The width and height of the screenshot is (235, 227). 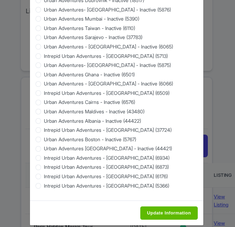 I want to click on label: Urban Adventures Mumbai - Inactive (5390), so click(x=92, y=18).